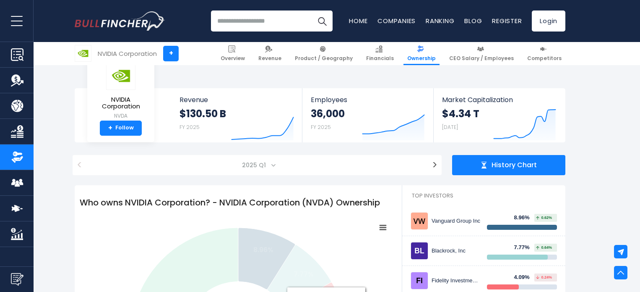 This screenshot has width=640, height=292. What do you see at coordinates (524, 217) in the screenshot?
I see `div: 8.96%` at bounding box center [524, 217].